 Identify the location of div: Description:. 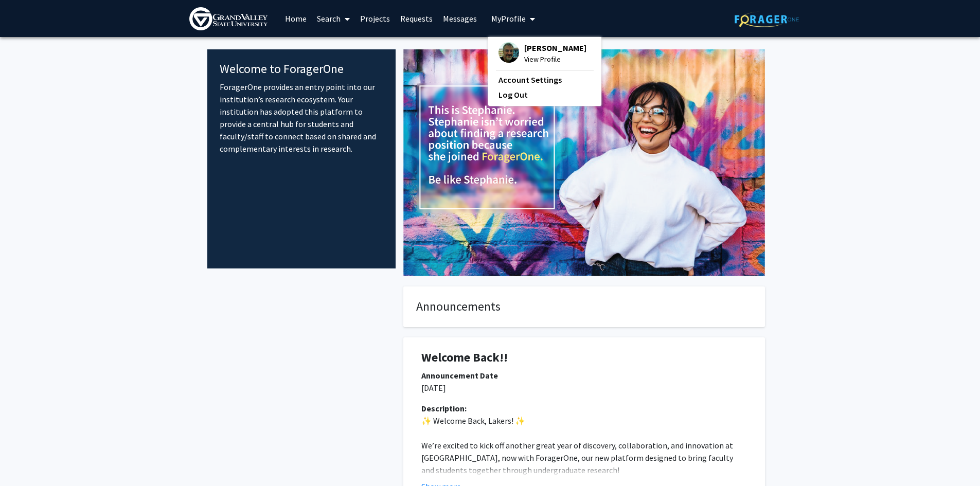
(584, 408).